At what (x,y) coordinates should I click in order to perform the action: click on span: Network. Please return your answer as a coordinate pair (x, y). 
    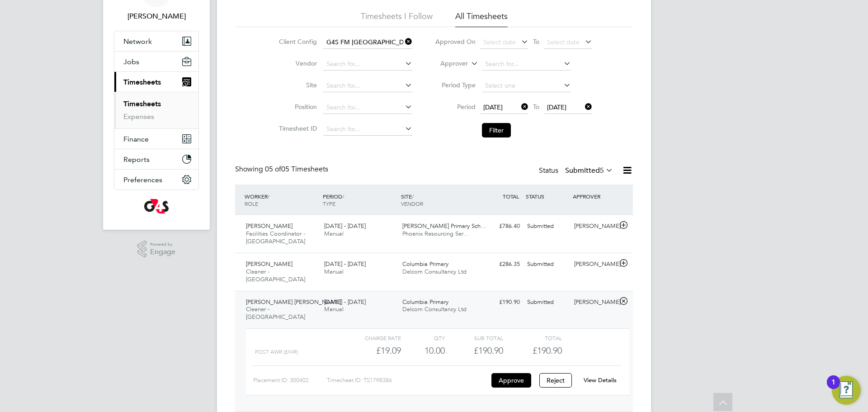
    Looking at the image, I should click on (138, 41).